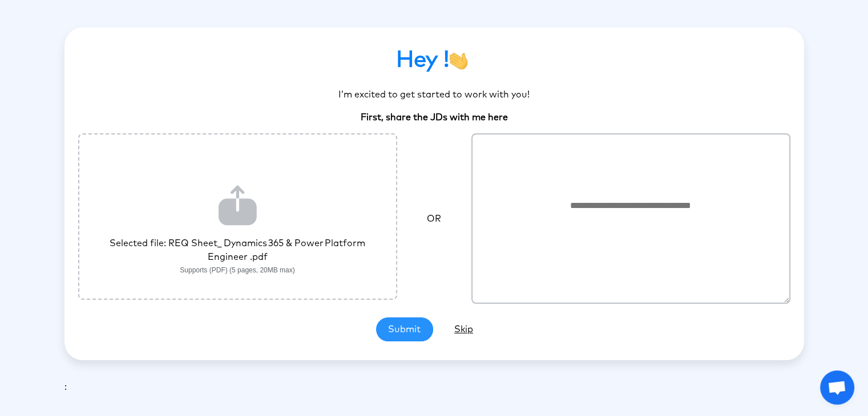  What do you see at coordinates (434, 60) in the screenshot?
I see `h1: Hey !` at bounding box center [434, 60].